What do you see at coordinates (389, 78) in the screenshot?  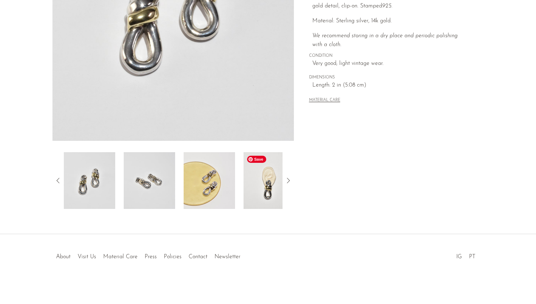 I see `span: DIMENSIONS` at bounding box center [389, 78].